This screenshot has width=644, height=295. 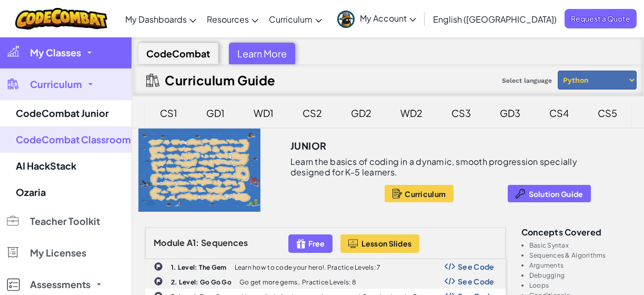 I want to click on h3: Concepts covered, so click(x=577, y=231).